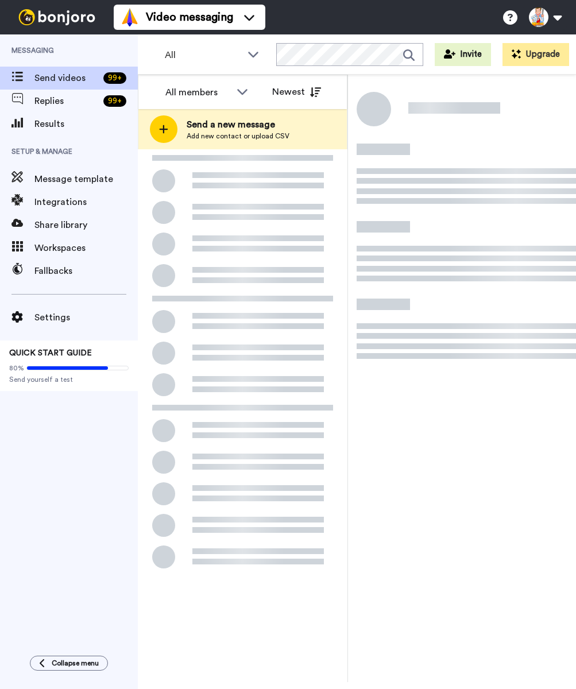  What do you see at coordinates (130, 17) in the screenshot?
I see `img: vm-color.svg` at bounding box center [130, 17].